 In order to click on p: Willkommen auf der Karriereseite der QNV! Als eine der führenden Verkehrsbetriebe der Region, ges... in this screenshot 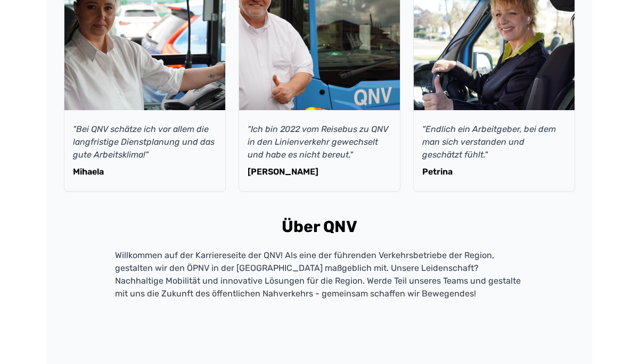, I will do `click(320, 274)`.